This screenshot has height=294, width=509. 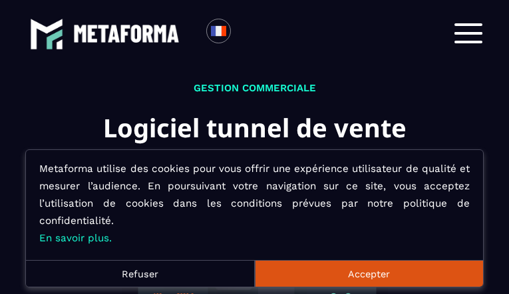 I want to click on input: Search for option, so click(x=247, y=33).